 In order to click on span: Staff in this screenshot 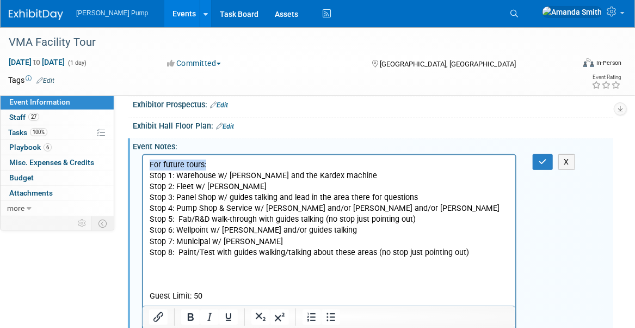, I will do `click(24, 117)`.